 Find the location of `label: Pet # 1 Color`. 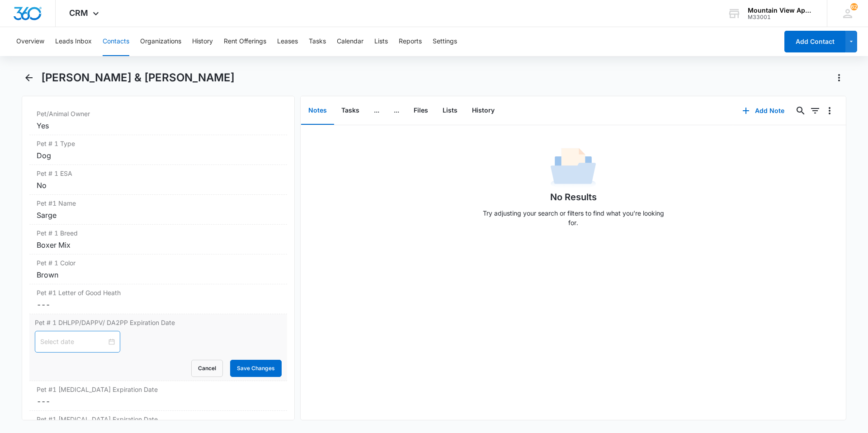

label: Pet # 1 Color is located at coordinates (159, 263).